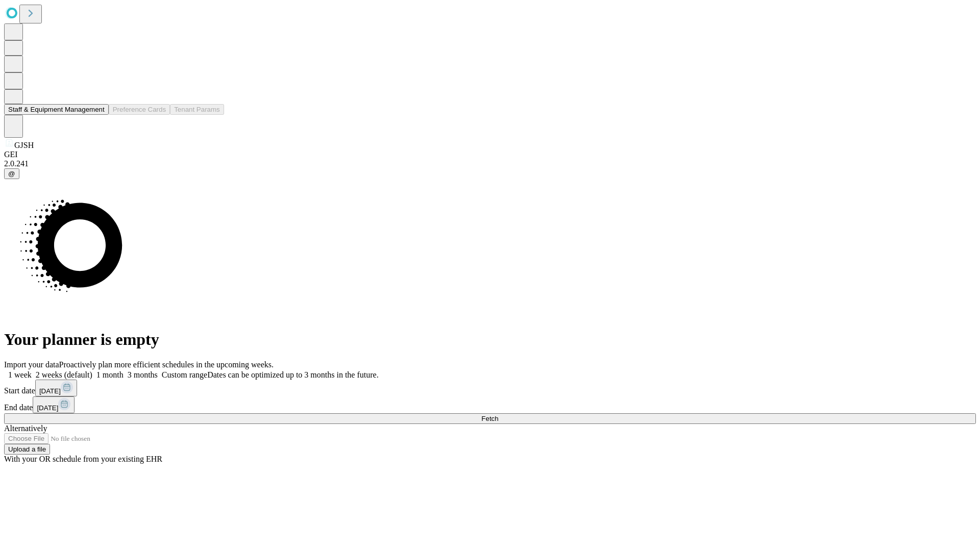 The width and height of the screenshot is (980, 551). Describe the element at coordinates (25, 428) in the screenshot. I see `span: Alternatively` at that location.